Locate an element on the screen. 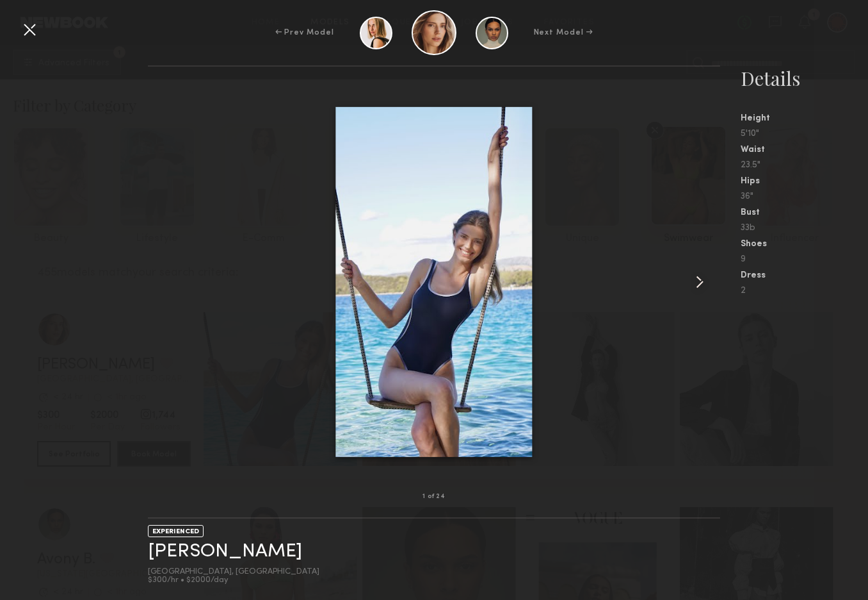  div: Bust is located at coordinates (804, 213).